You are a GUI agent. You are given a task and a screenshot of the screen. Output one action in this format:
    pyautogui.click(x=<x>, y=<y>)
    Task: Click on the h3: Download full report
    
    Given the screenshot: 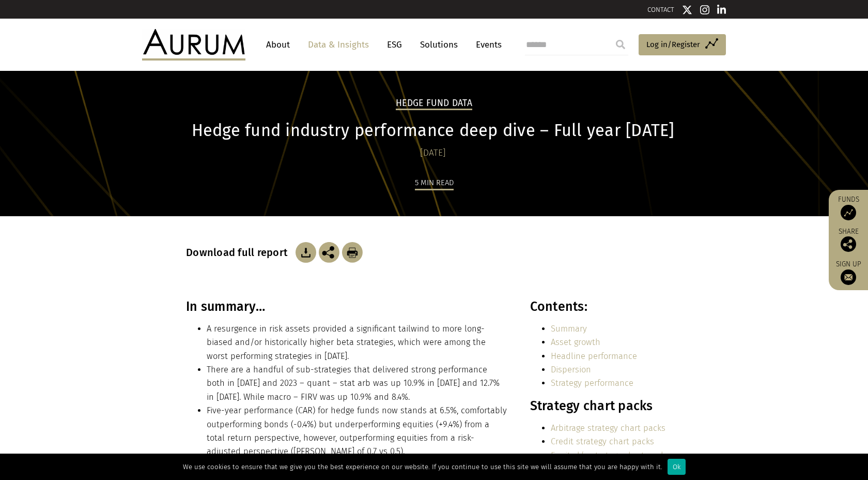 What is the action you would take?
    pyautogui.click(x=239, y=253)
    